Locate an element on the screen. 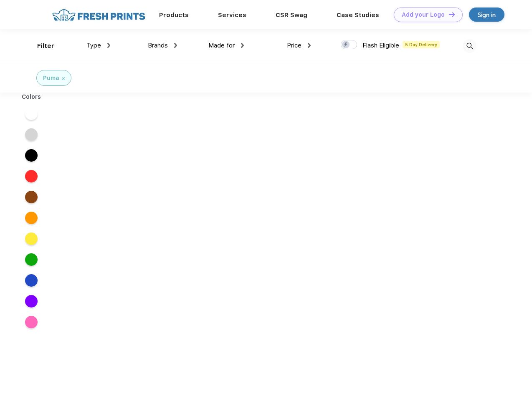  img: desktop_search.svg is located at coordinates (469, 46).